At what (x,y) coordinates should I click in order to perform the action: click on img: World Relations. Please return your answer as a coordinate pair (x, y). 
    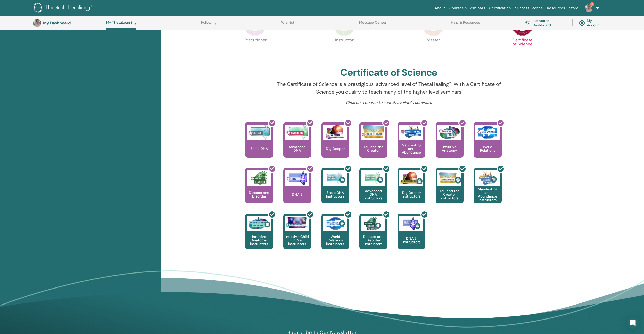
    Looking at the image, I should click on (487, 132).